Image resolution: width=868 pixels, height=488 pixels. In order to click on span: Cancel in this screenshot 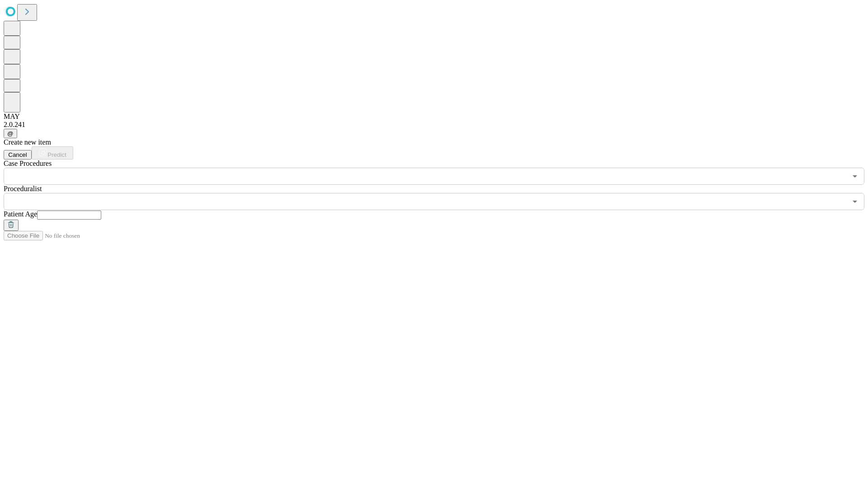, I will do `click(18, 154)`.